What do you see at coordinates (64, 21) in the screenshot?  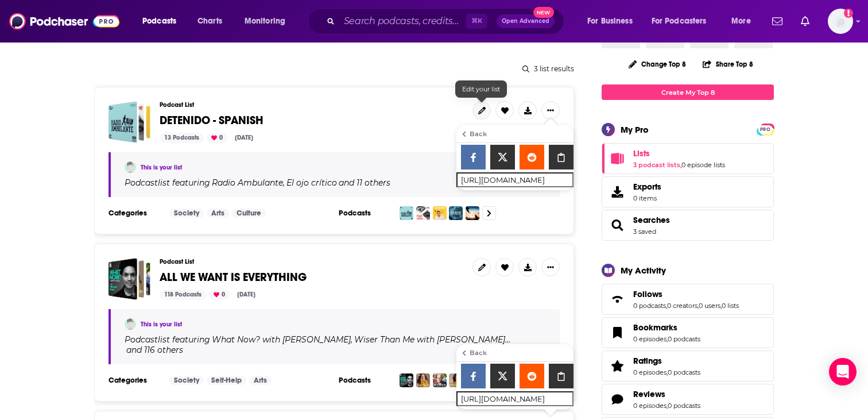 I see `img: Podchaser - Follow, Share and Rate Podcasts` at bounding box center [64, 21].